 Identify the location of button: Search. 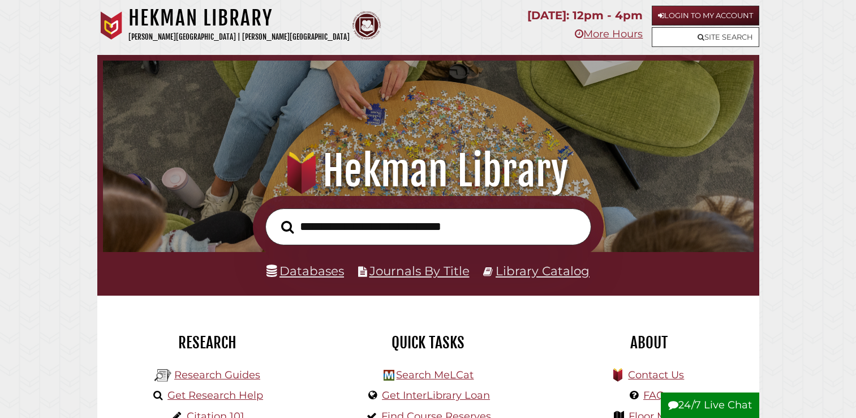
(287, 227).